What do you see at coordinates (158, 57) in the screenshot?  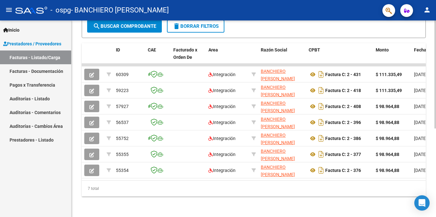 I see `datatable-header-cell: CAE` at bounding box center [158, 57].